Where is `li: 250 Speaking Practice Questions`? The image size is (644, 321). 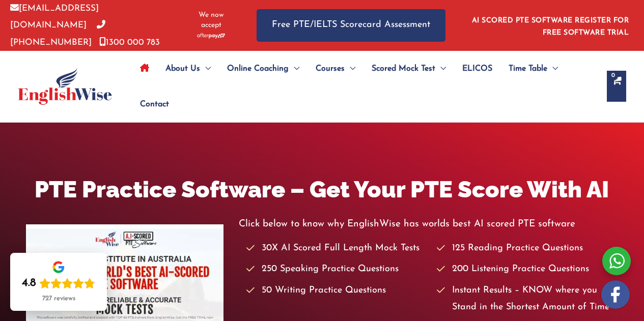
li: 250 Speaking Practice Questions is located at coordinates (337, 270).